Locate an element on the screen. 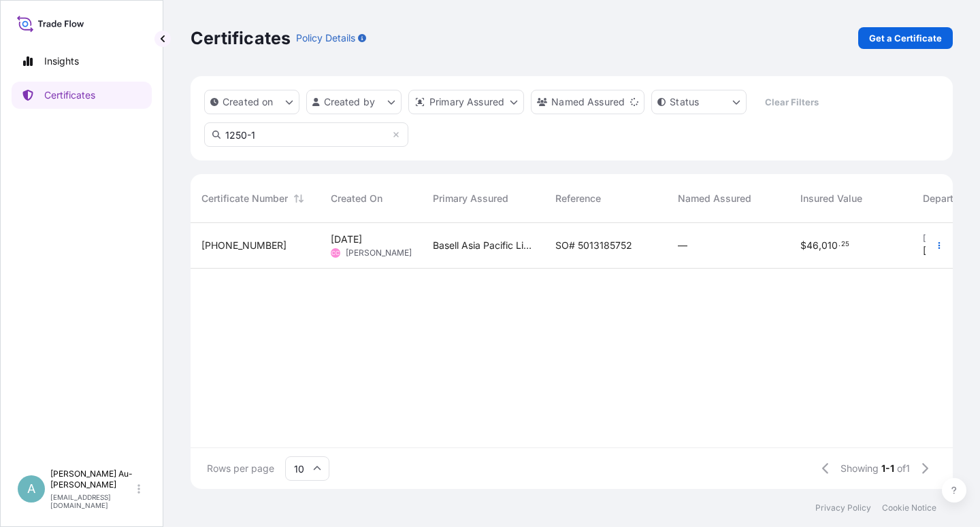 This screenshot has height=527, width=980. span: Certificate Number is located at coordinates (244, 199).